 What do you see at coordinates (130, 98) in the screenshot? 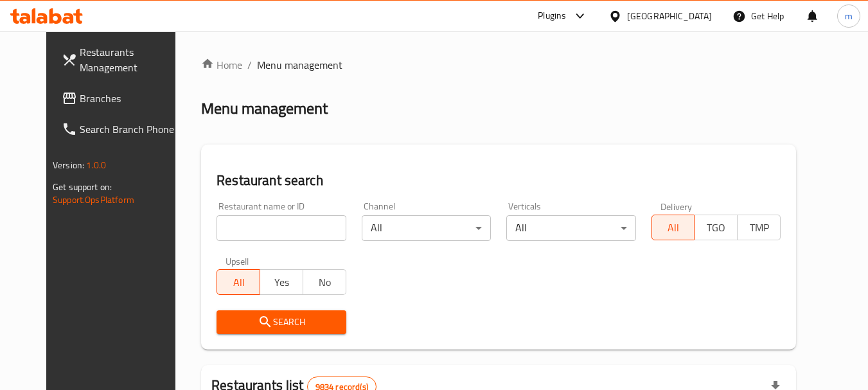
I see `span: Branches` at bounding box center [130, 98].